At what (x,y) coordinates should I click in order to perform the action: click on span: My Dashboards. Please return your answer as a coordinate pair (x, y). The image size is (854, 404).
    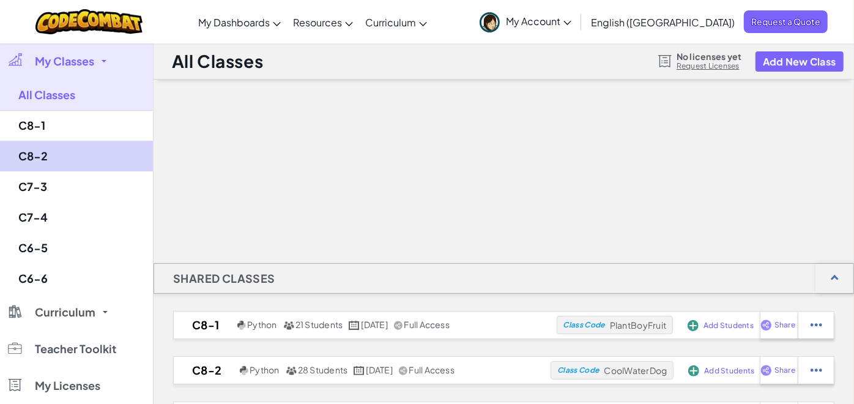
    Looking at the image, I should click on (234, 22).